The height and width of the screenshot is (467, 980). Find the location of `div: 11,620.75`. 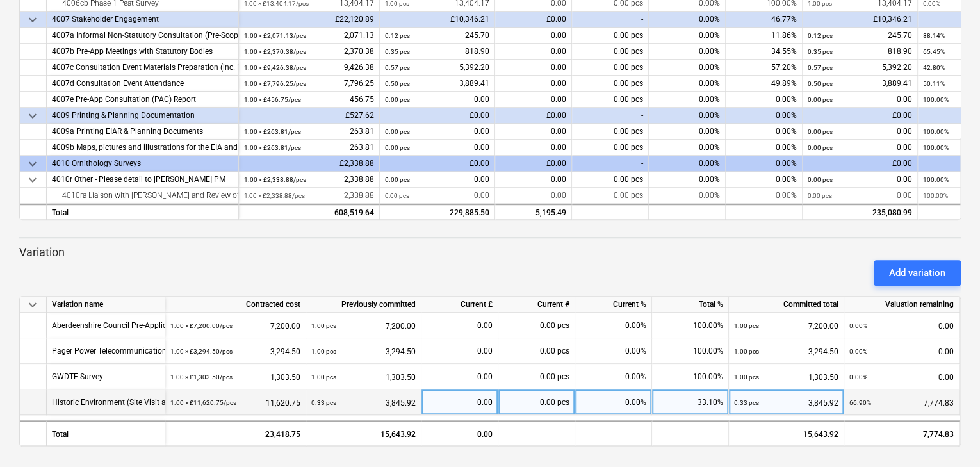

div: 11,620.75 is located at coordinates (235, 402).